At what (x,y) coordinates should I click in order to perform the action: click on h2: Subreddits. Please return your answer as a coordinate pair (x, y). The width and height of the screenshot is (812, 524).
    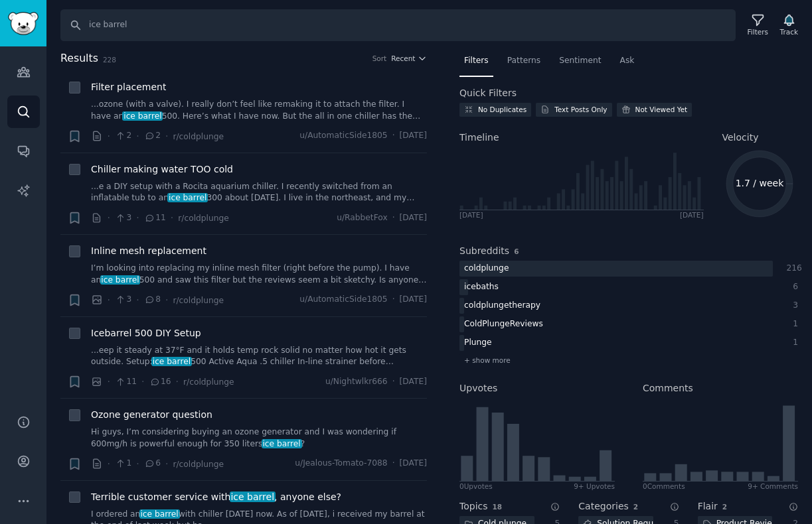
    Looking at the image, I should click on (484, 251).